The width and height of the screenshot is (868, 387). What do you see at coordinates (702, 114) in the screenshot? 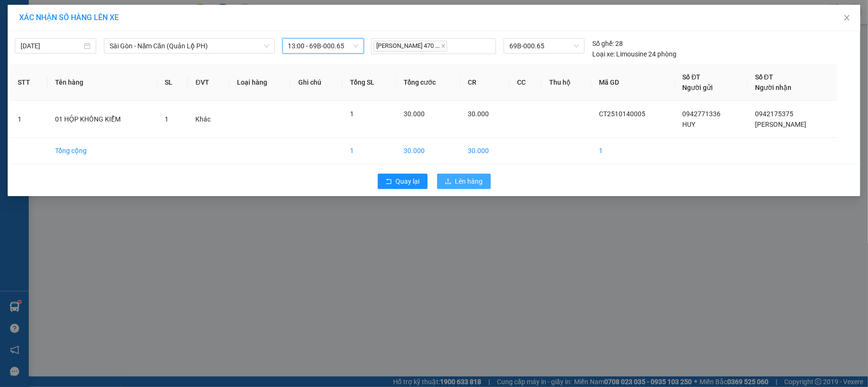
I see `span: 0942771336` at bounding box center [702, 114].